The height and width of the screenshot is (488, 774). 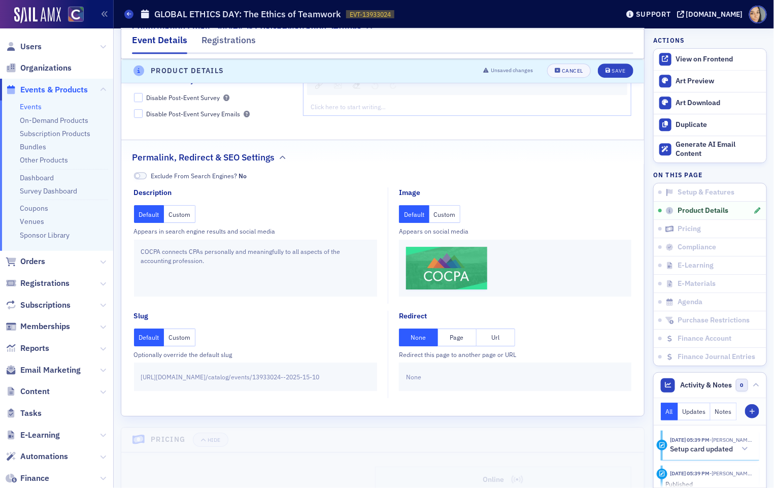 What do you see at coordinates (37, 178) in the screenshot?
I see `a: Dashboard` at bounding box center [37, 178].